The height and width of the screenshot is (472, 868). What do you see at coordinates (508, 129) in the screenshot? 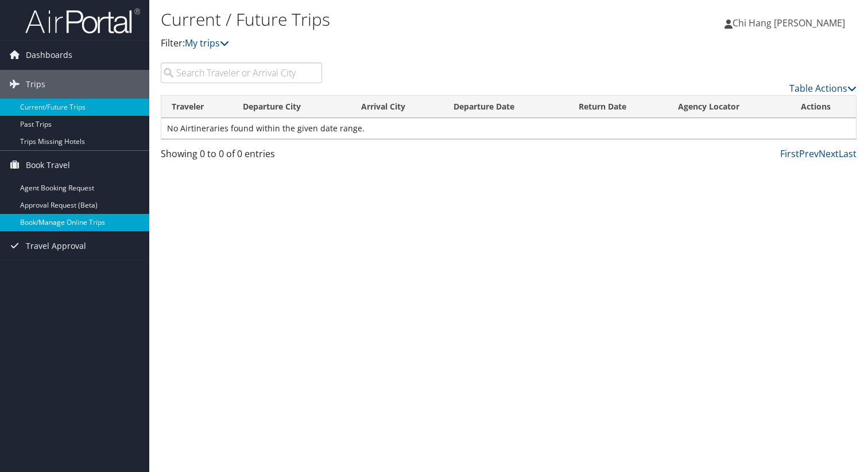
I see `td: No Airtineraries found within the given date range.` at bounding box center [508, 129].